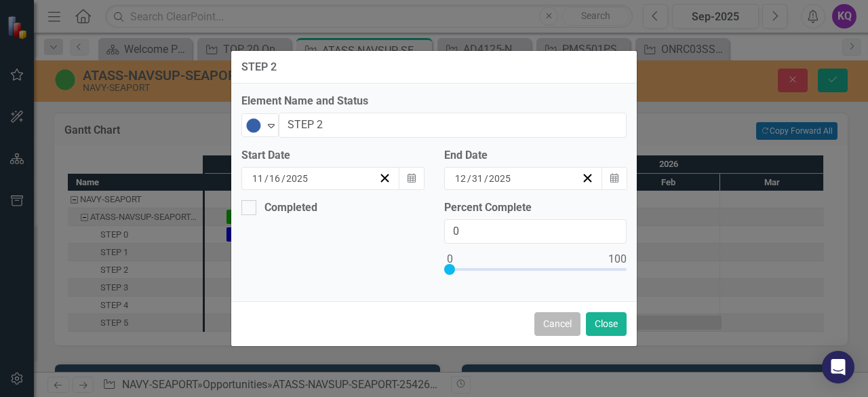 This screenshot has height=397, width=868. I want to click on input: Name, so click(452, 125).